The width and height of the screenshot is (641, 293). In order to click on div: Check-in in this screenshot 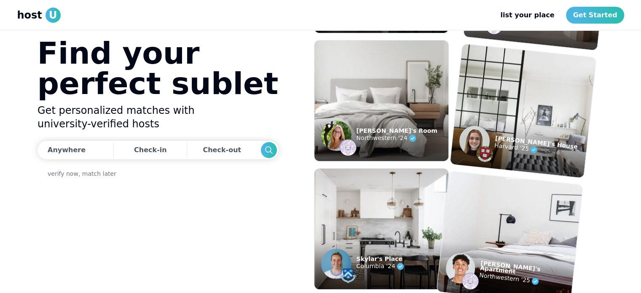, I will do `click(150, 150)`.